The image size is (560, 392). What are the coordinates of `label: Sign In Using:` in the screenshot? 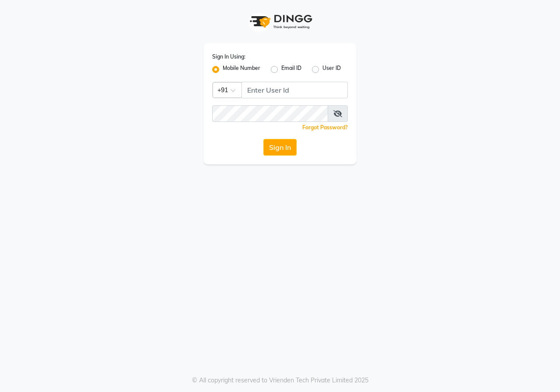 It's located at (229, 57).